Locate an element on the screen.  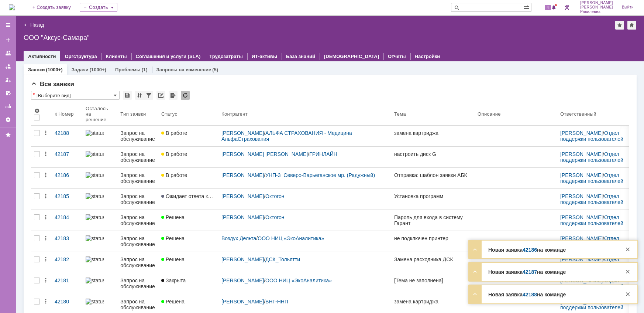
div: 42186 is located at coordinates (67, 175).